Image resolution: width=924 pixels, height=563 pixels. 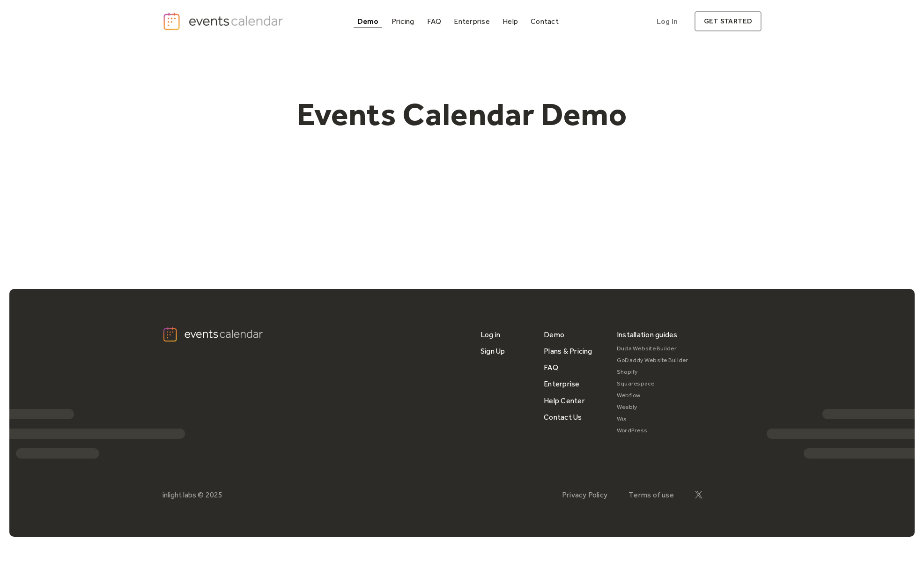 I want to click on a: Plans & Pricing, so click(x=568, y=351).